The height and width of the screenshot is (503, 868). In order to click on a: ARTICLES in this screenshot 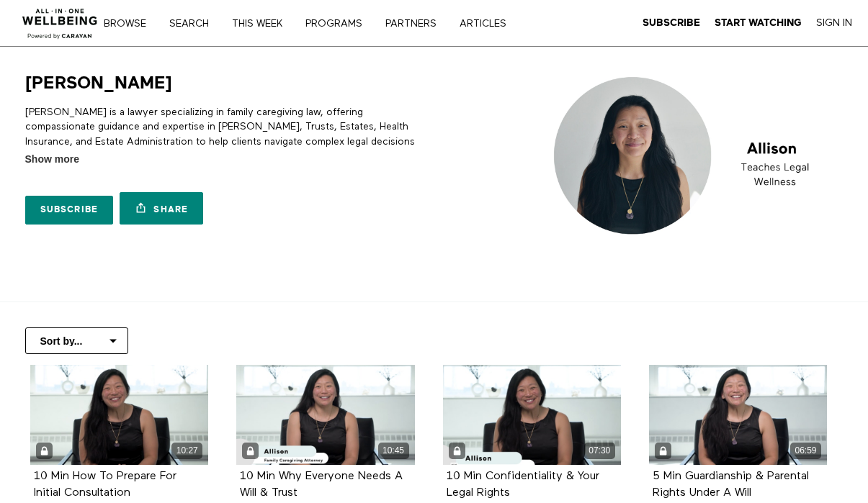, I will do `click(488, 24)`.